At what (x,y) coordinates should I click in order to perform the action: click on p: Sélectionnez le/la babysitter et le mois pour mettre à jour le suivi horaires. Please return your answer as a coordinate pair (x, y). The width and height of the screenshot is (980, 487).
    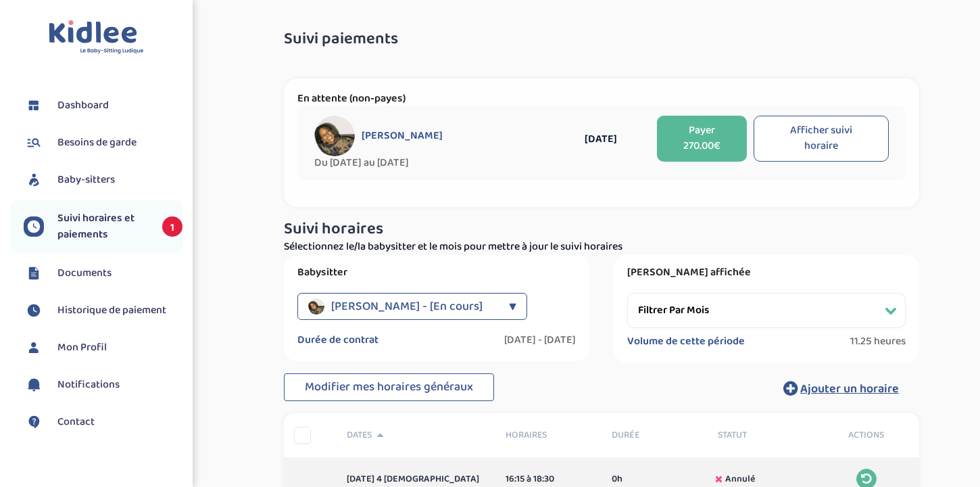
    Looking at the image, I should click on (602, 247).